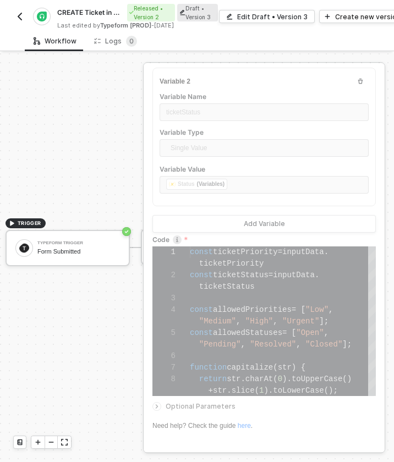 The height and width of the screenshot is (462, 394). I want to click on span: slice, so click(243, 390).